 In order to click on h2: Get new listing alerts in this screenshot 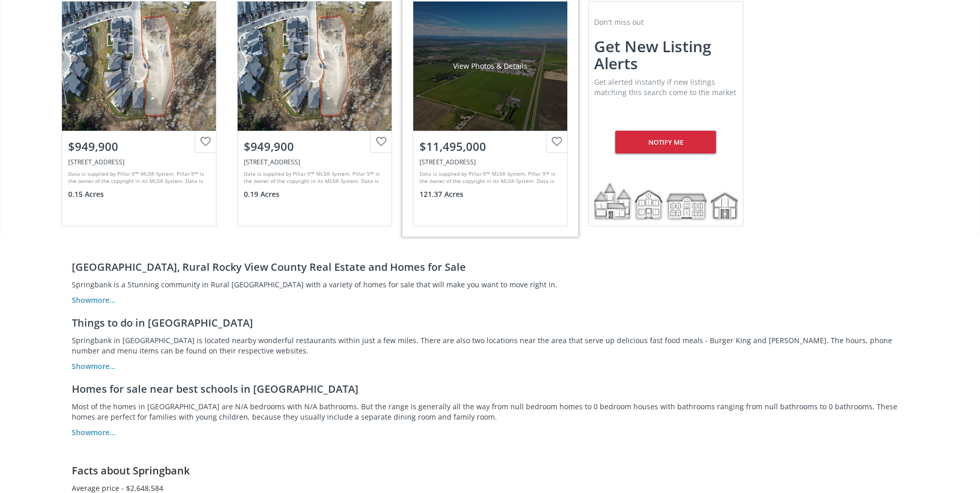, I will do `click(665, 55)`.